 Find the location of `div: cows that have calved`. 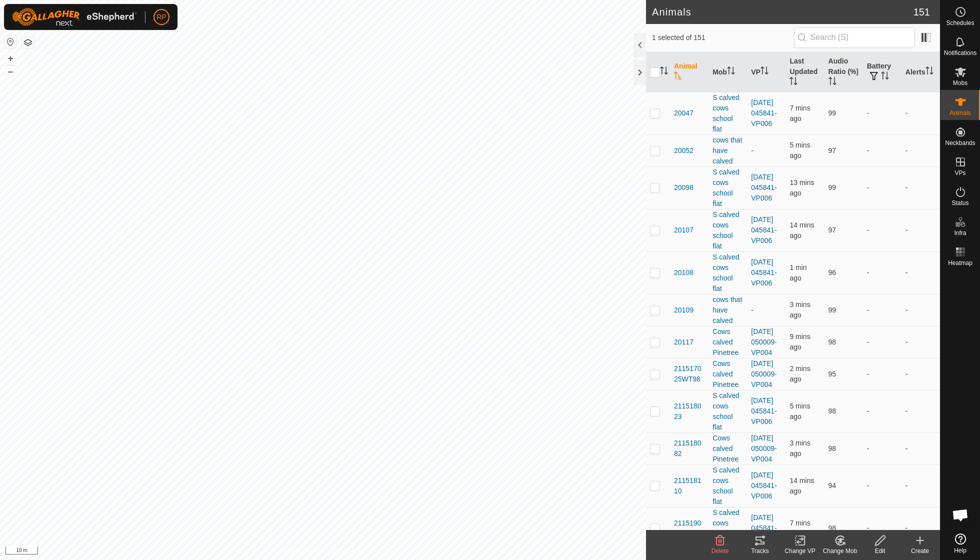

div: cows that have calved is located at coordinates (728, 310).